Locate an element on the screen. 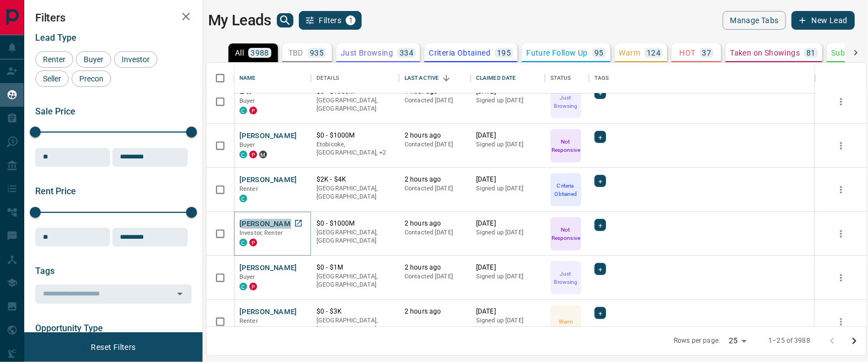  div: Renter is located at coordinates (54, 59).